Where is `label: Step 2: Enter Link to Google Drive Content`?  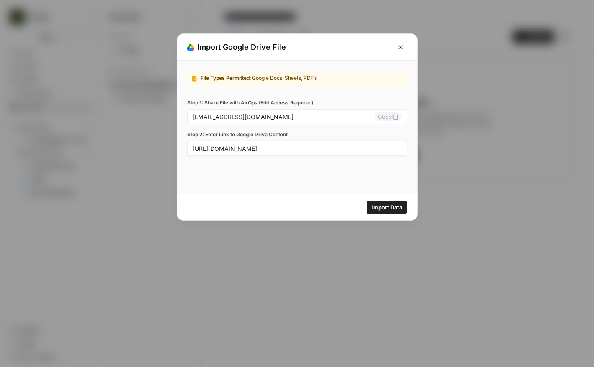 label: Step 2: Enter Link to Google Drive Content is located at coordinates (297, 134).